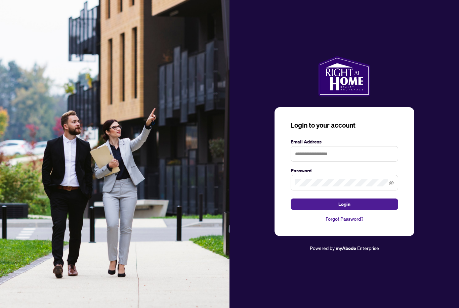 This screenshot has width=459, height=308. Describe the element at coordinates (344, 76) in the screenshot. I see `img: ma-logo` at that location.